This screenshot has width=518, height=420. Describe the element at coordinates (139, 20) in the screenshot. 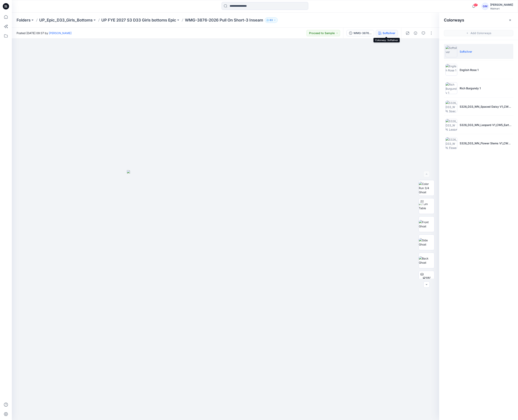

I see `p: UP FYE 2027 S3 D33 Girls bottoms Epic` at that location.